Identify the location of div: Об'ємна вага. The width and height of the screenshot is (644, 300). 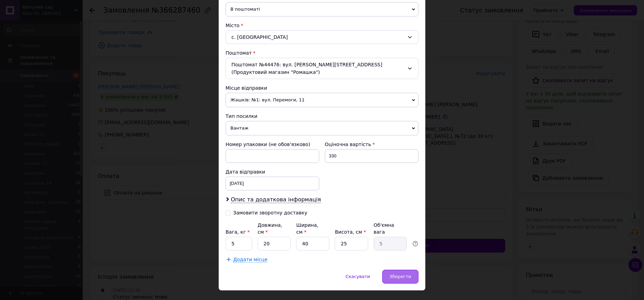
(390, 229).